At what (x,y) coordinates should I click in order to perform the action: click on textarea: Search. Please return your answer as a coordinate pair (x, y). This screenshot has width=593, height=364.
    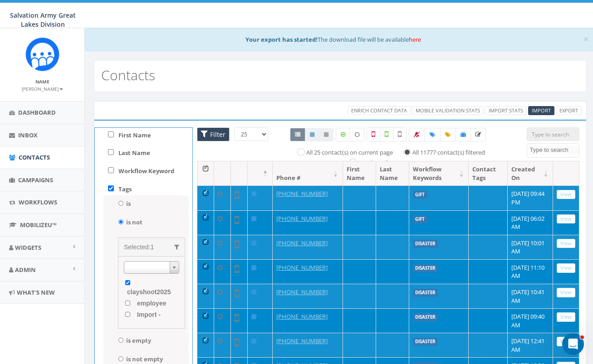
    Looking at the image, I should click on (554, 150).